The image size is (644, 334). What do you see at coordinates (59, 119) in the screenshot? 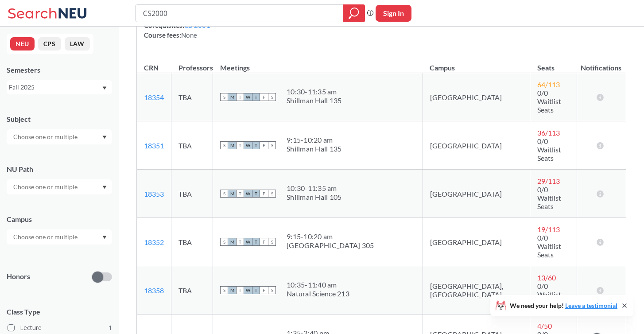
I see `div: Subject` at bounding box center [59, 119].